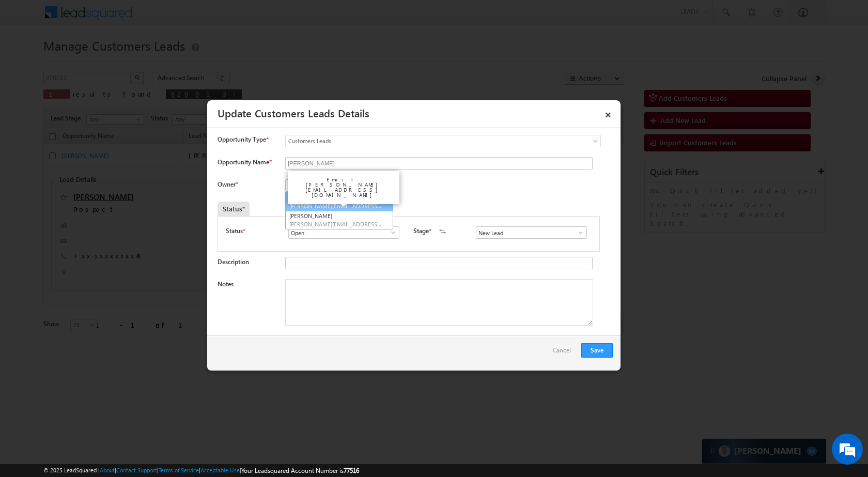 This screenshot has height=477, width=868. I want to click on a: Acceptable Use, so click(220, 469).